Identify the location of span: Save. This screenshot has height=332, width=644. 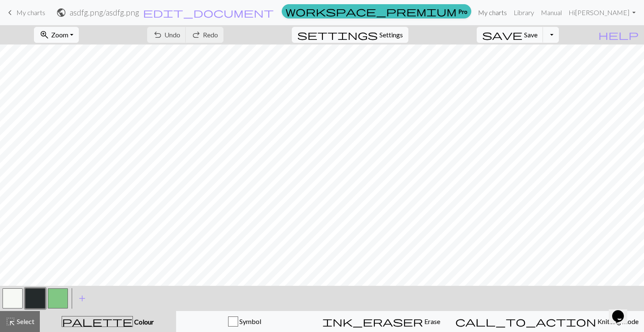
(531, 34).